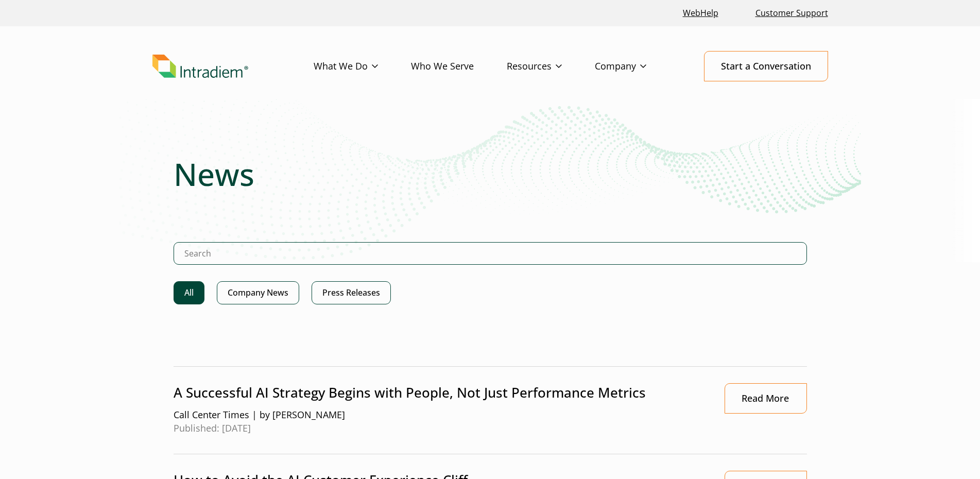 The width and height of the screenshot is (980, 479). Describe the element at coordinates (189, 292) in the screenshot. I see `a: All` at that location.